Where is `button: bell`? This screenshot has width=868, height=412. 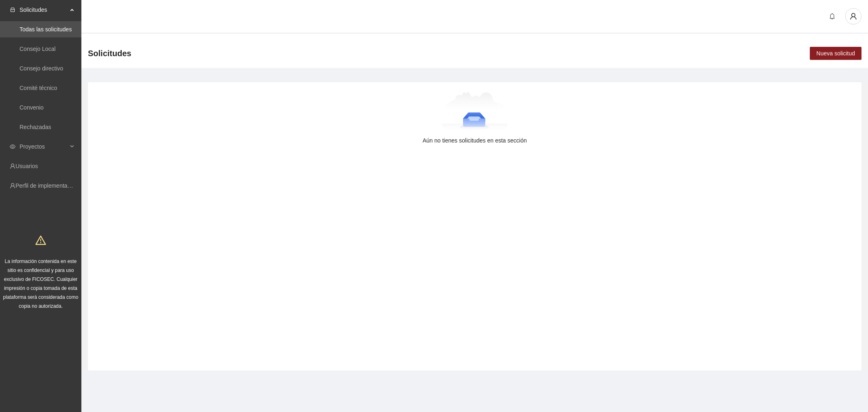 button: bell is located at coordinates (832, 16).